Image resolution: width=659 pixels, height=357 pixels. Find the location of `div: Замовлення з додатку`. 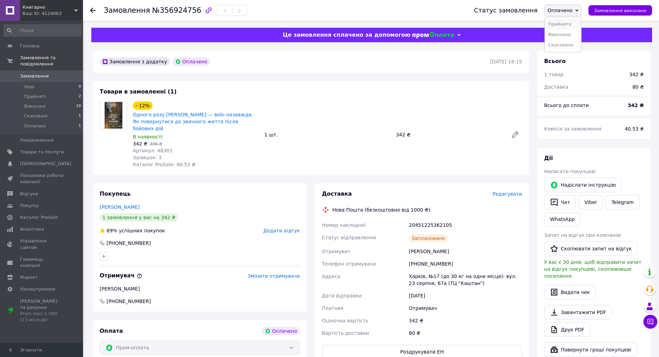

div: Замовлення з додатку is located at coordinates (135, 62).